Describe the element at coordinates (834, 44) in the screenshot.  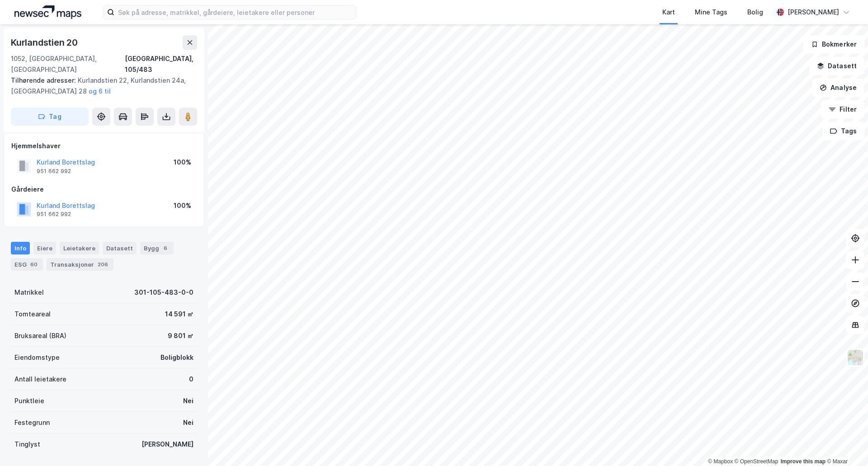
I see `button: Bokmerker` at that location.